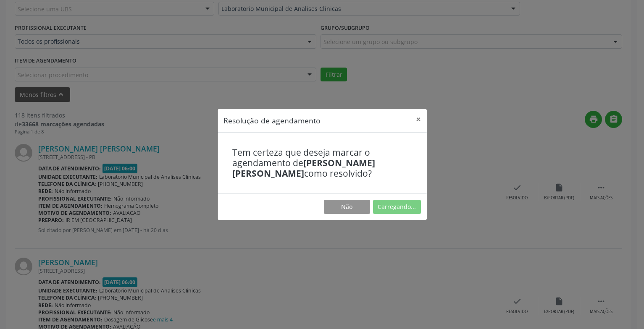 This screenshot has height=329, width=644. What do you see at coordinates (347, 207) in the screenshot?
I see `button: Não` at bounding box center [347, 207].